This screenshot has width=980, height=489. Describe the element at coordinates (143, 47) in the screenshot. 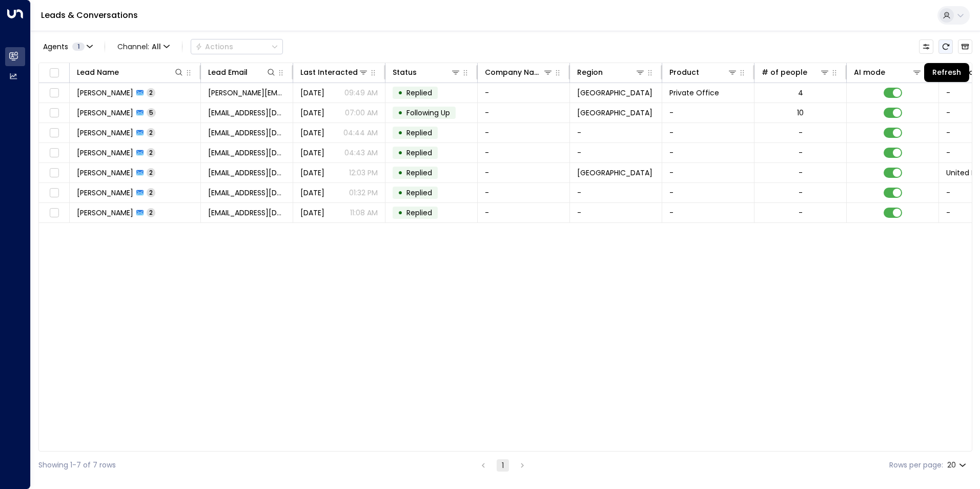

I see `span: Channel:` at that location.